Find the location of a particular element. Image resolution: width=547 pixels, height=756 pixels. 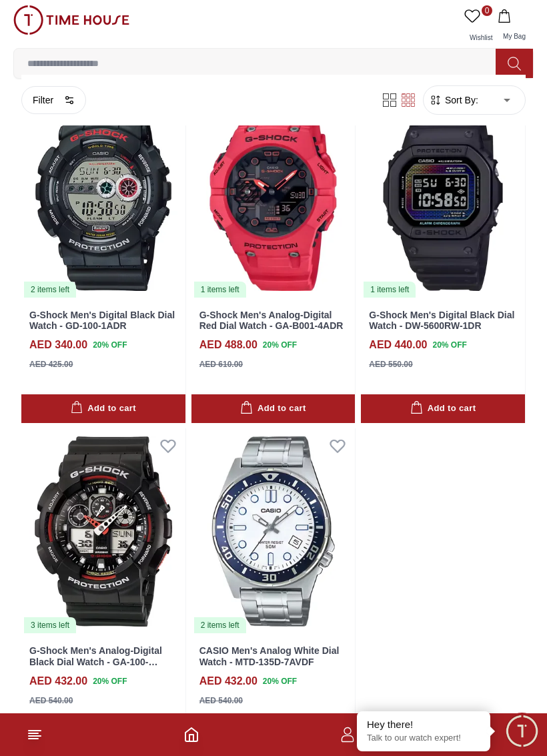

button: My Bag is located at coordinates (514, 26).